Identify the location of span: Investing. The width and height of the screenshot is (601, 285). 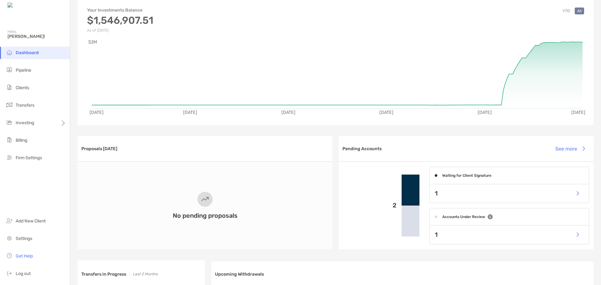
(25, 123).